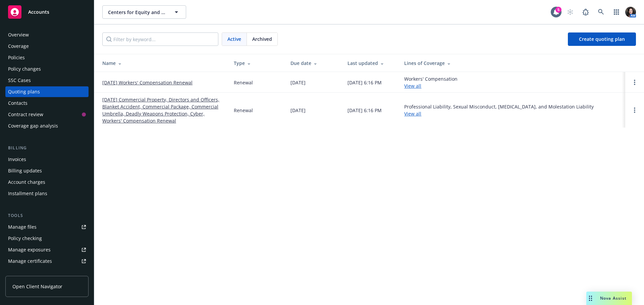 This screenshot has width=644, height=305. I want to click on a: Accounts, so click(47, 12).